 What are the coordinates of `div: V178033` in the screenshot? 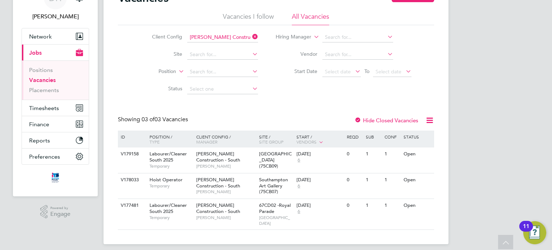 It's located at (131, 180).